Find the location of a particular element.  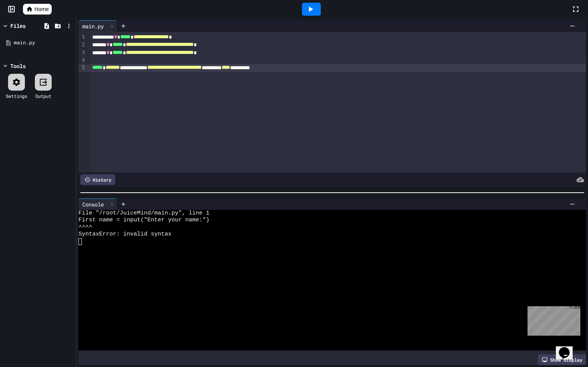

div: History is located at coordinates (98, 180).